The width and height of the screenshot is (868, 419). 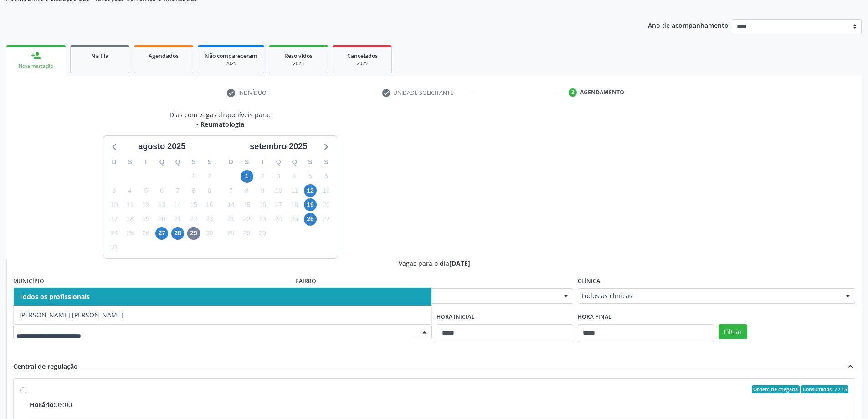 I want to click on span: domingo, 10 de agosto de 2025, so click(x=115, y=205).